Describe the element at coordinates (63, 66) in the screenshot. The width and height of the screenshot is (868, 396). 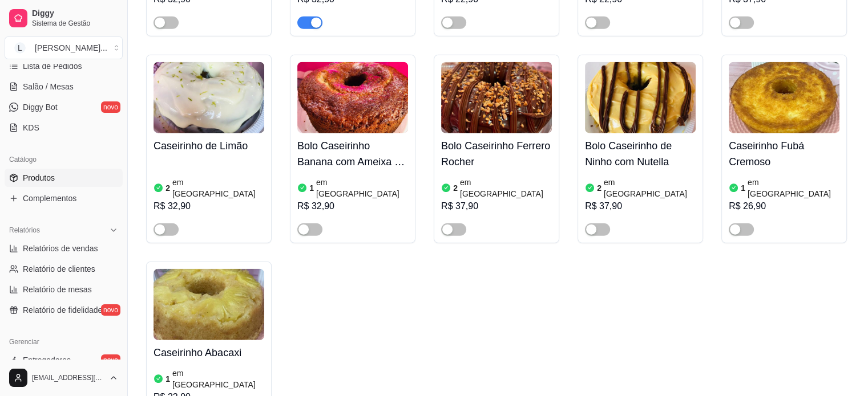
I see `a: Lista de Pedidos` at that location.